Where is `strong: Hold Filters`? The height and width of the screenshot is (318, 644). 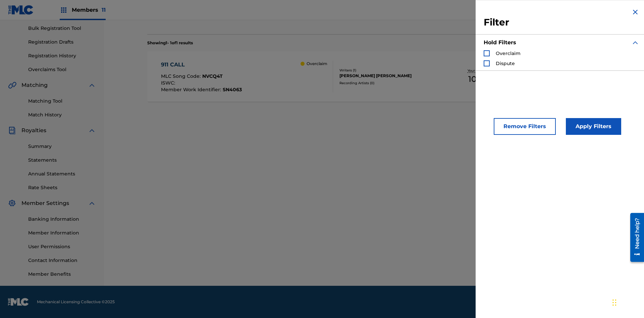 strong: Hold Filters is located at coordinates (500, 42).